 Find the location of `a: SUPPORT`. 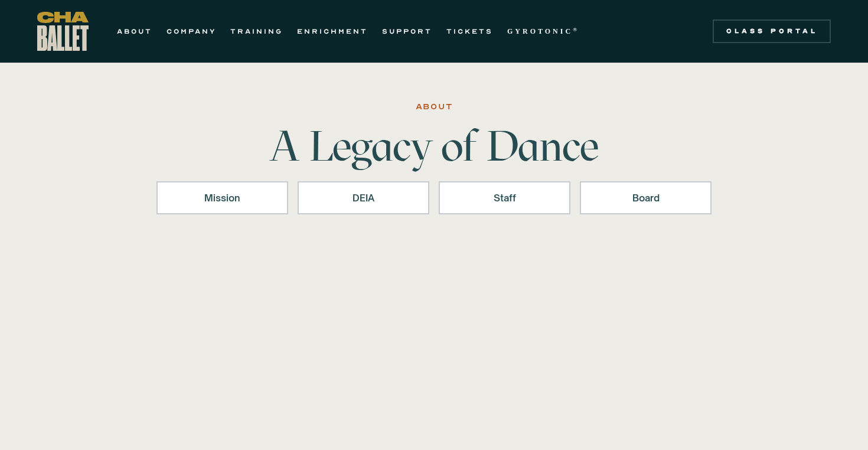

a: SUPPORT is located at coordinates (407, 31).